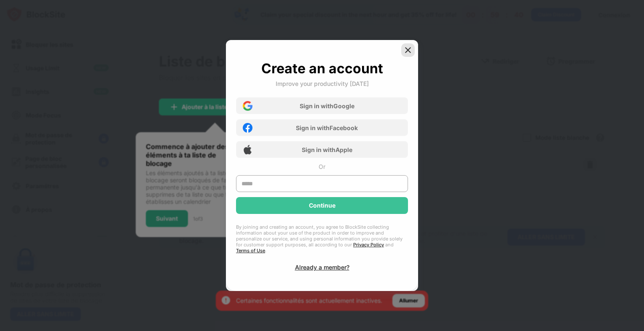 The image size is (644, 331). Describe the element at coordinates (250, 251) in the screenshot. I see `a: Terms of Use` at that location.